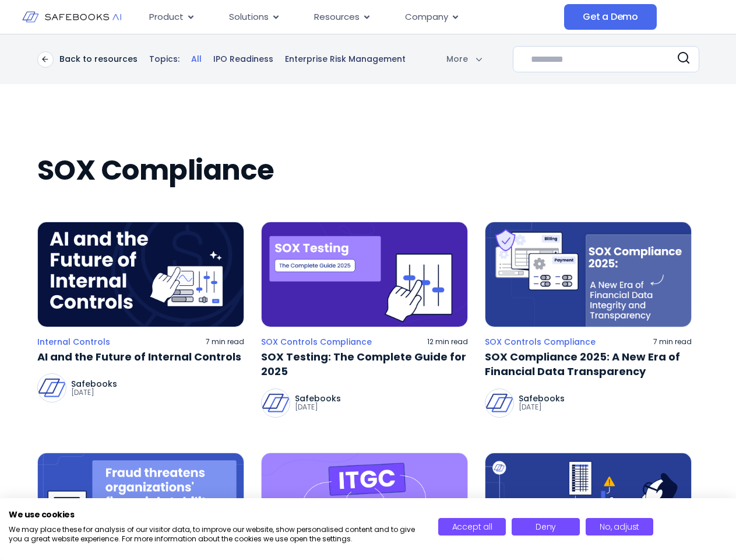 This screenshot has width=736, height=560. What do you see at coordinates (166, 17) in the screenshot?
I see `span: Product` at bounding box center [166, 17].